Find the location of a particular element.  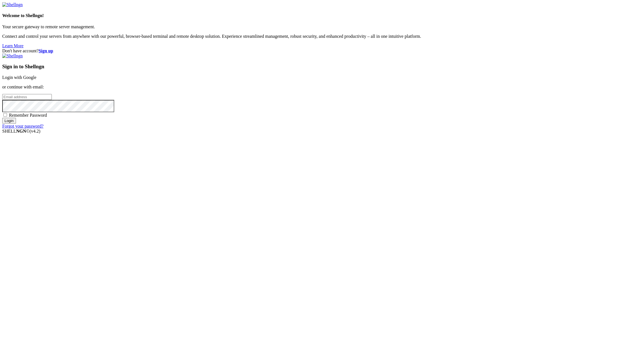

a: Learn More is located at coordinates (13, 46).